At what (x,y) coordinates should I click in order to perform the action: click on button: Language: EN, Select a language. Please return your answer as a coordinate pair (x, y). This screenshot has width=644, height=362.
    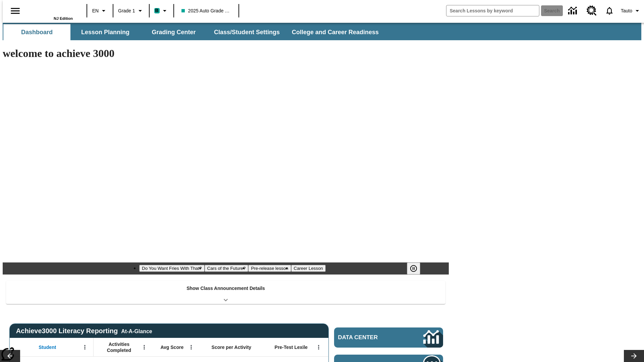
    Looking at the image, I should click on (100, 11).